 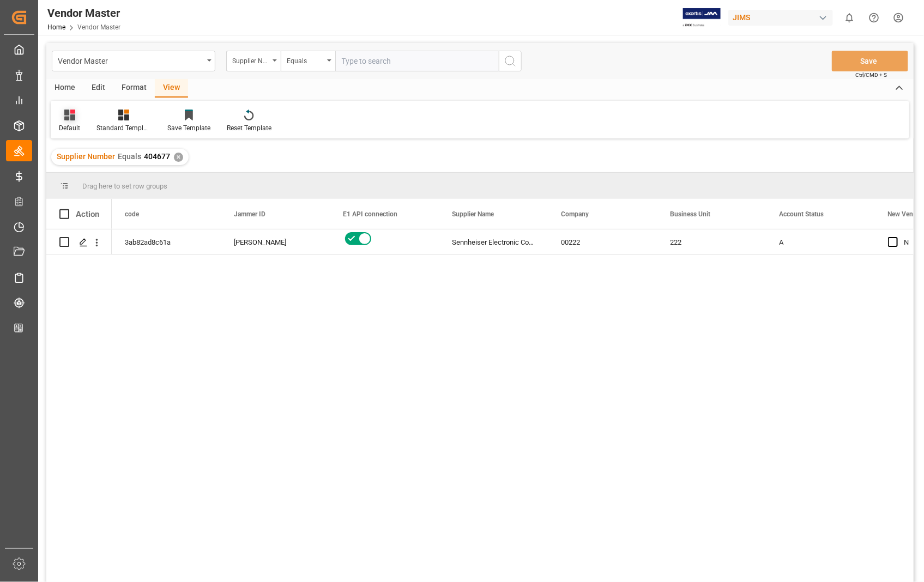 I want to click on span: code, so click(x=132, y=214).